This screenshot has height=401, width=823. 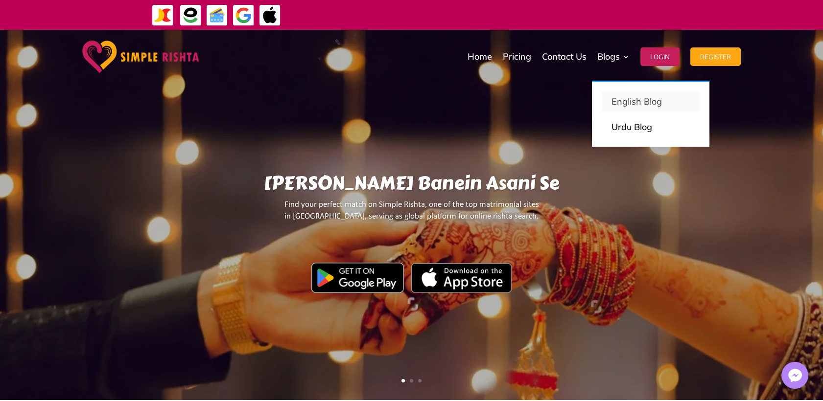 What do you see at coordinates (270, 15) in the screenshot?
I see `img: ApplePay-icon` at bounding box center [270, 15].